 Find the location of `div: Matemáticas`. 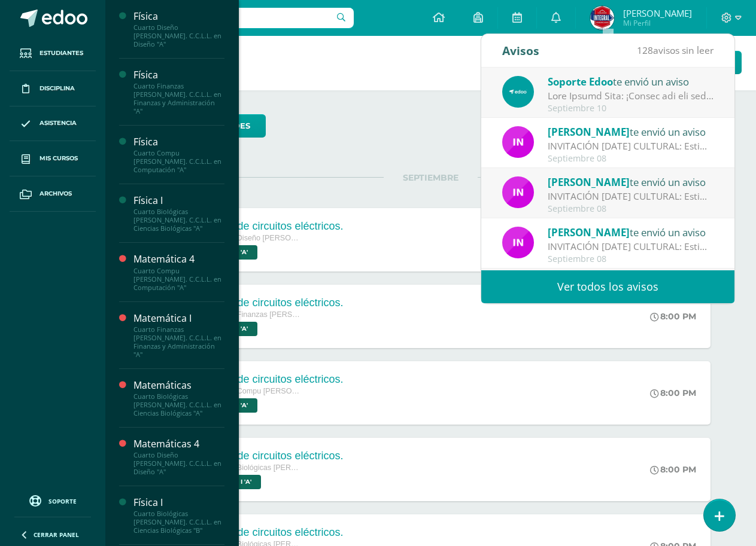

div: Matemáticas is located at coordinates (179, 385).